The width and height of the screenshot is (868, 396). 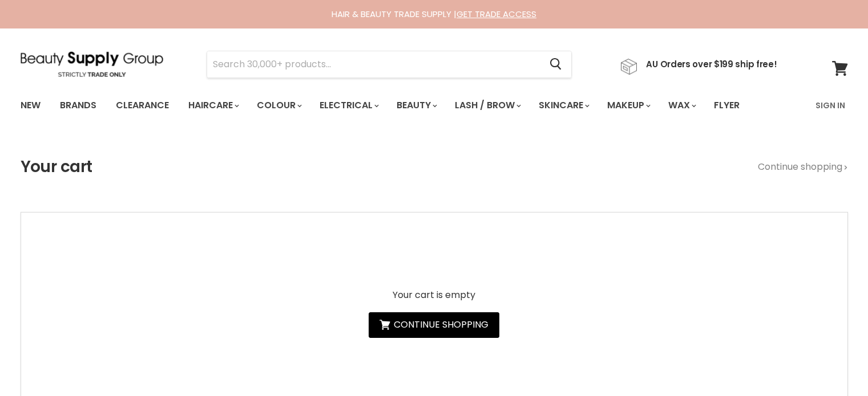 I want to click on h1: Your cart, so click(x=57, y=167).